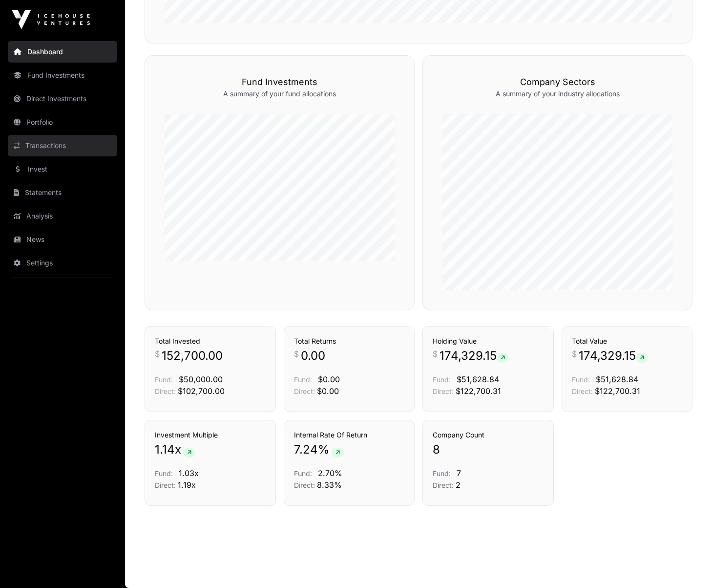  What do you see at coordinates (165, 449) in the screenshot?
I see `span: 1.14` at bounding box center [165, 449].